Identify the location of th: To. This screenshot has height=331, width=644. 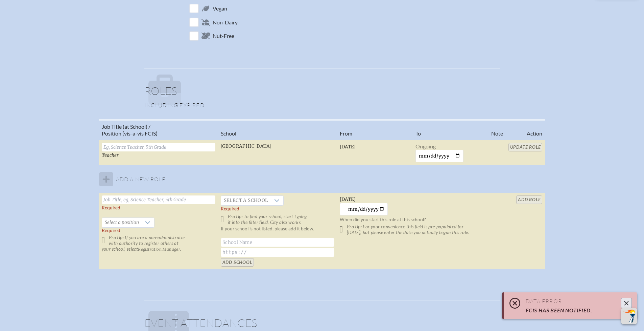
(451, 129).